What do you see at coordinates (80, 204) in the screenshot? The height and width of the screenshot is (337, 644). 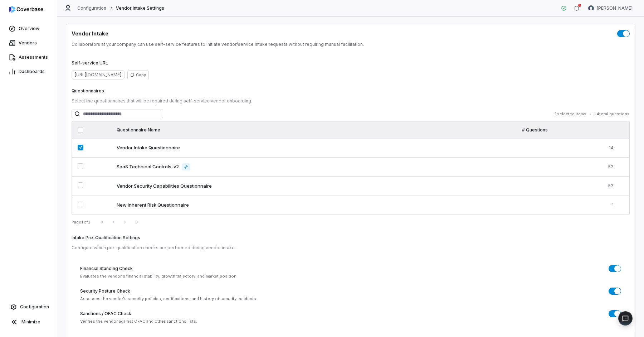 I see `button: Select questionnaire New Inherent Risk Questionnaire` at bounding box center [80, 204].